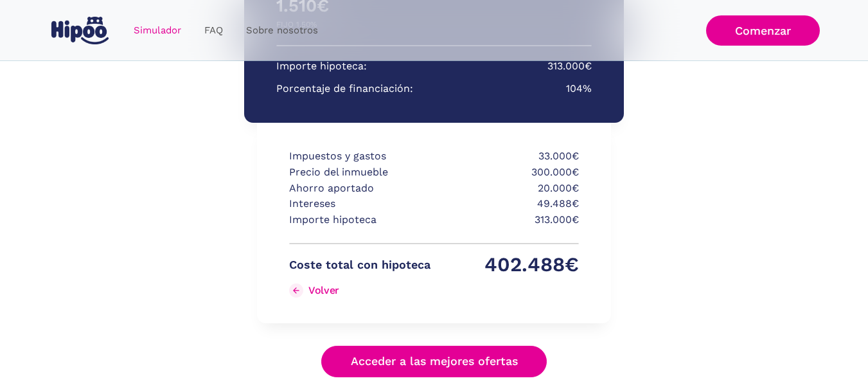 The width and height of the screenshot is (868, 385). What do you see at coordinates (508, 204) in the screenshot?
I see `p: 49.488€` at bounding box center [508, 204].